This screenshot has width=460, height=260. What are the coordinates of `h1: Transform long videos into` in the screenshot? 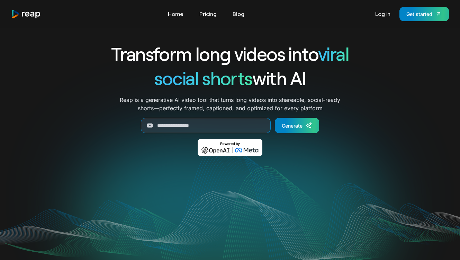 It's located at (230, 54).